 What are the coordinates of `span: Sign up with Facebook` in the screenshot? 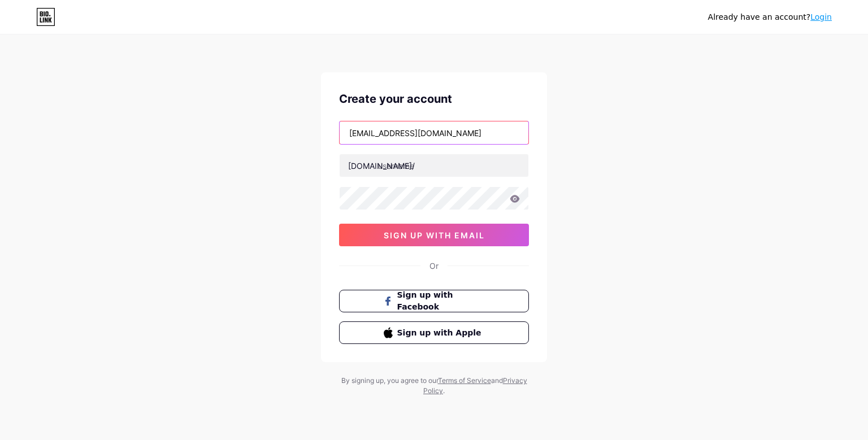 It's located at (441, 301).